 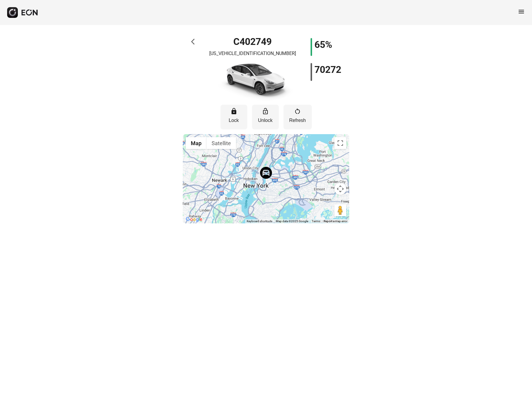 What do you see at coordinates (253, 41) in the screenshot?
I see `h1: C402749` at bounding box center [253, 41].